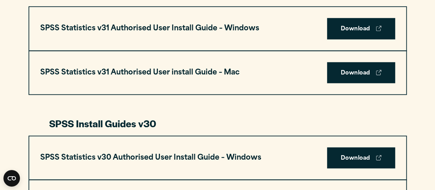  What do you see at coordinates (150, 29) in the screenshot?
I see `h3: SPSS Statistics v31 Authorised User Install Guide – Windows` at bounding box center [150, 29].